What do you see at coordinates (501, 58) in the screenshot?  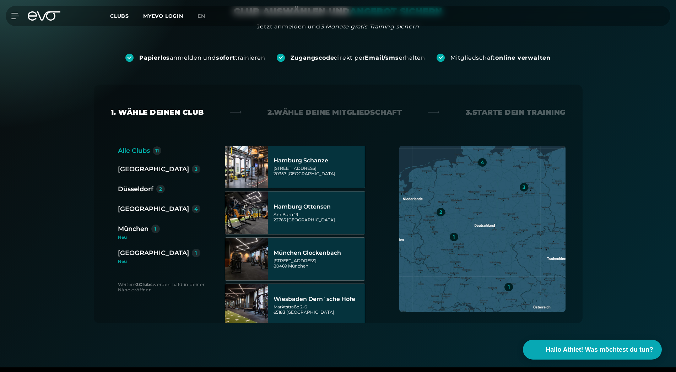 I see `div: Mitgliedschaft` at bounding box center [501, 58].